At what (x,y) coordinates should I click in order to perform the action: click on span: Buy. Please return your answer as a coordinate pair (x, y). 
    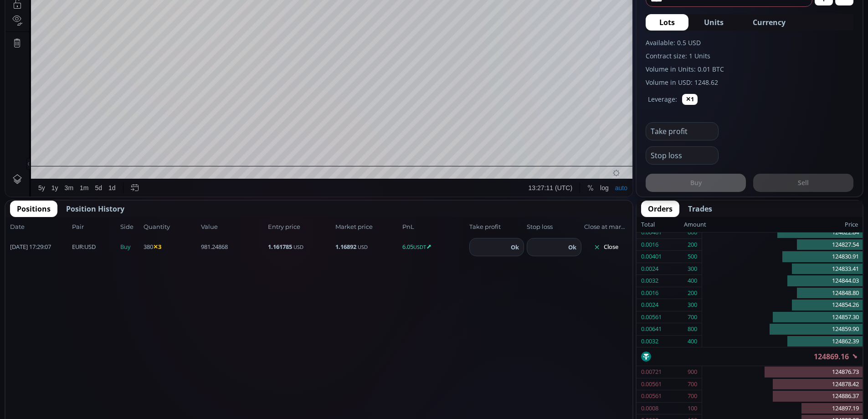
    Looking at the image, I should click on (130, 247).